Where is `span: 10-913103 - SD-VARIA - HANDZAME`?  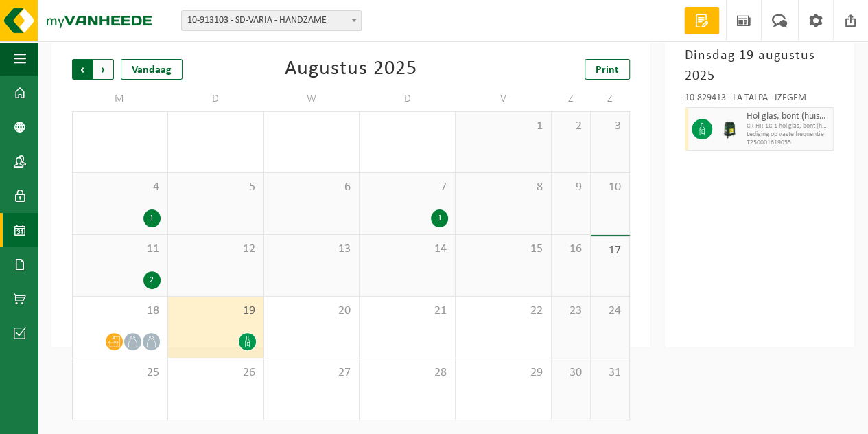 span: 10-913103 - SD-VARIA - HANDZAME is located at coordinates (271, 21).